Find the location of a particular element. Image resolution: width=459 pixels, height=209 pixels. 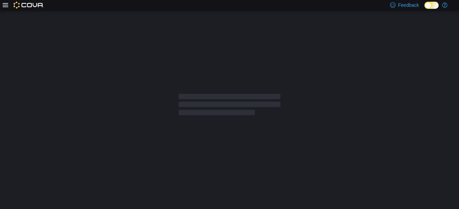

span: Loading is located at coordinates (230, 106).